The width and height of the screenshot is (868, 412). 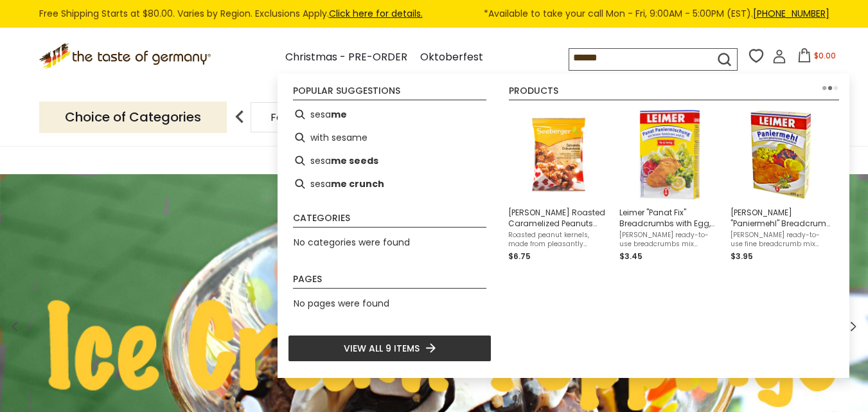 What do you see at coordinates (389, 348) in the screenshot?
I see `li: View all 9 items` at bounding box center [389, 348].